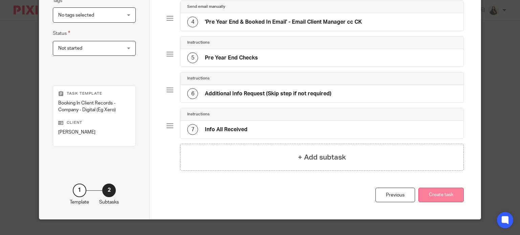 The height and width of the screenshot is (235, 520). What do you see at coordinates (226, 130) in the screenshot?
I see `h4: Info All Received` at bounding box center [226, 130].